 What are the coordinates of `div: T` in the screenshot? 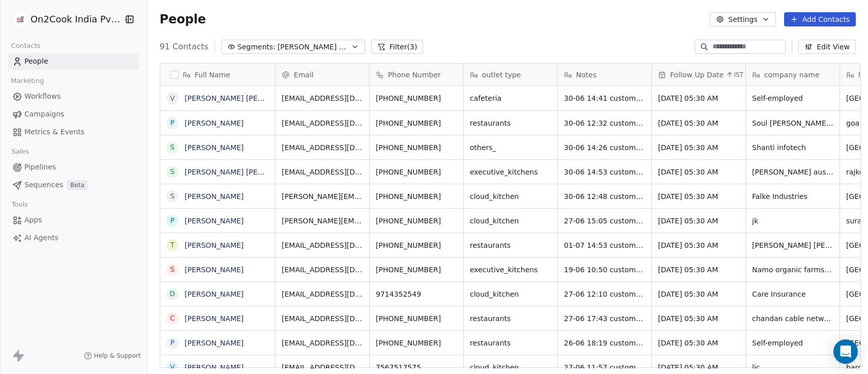 It's located at (172, 245).